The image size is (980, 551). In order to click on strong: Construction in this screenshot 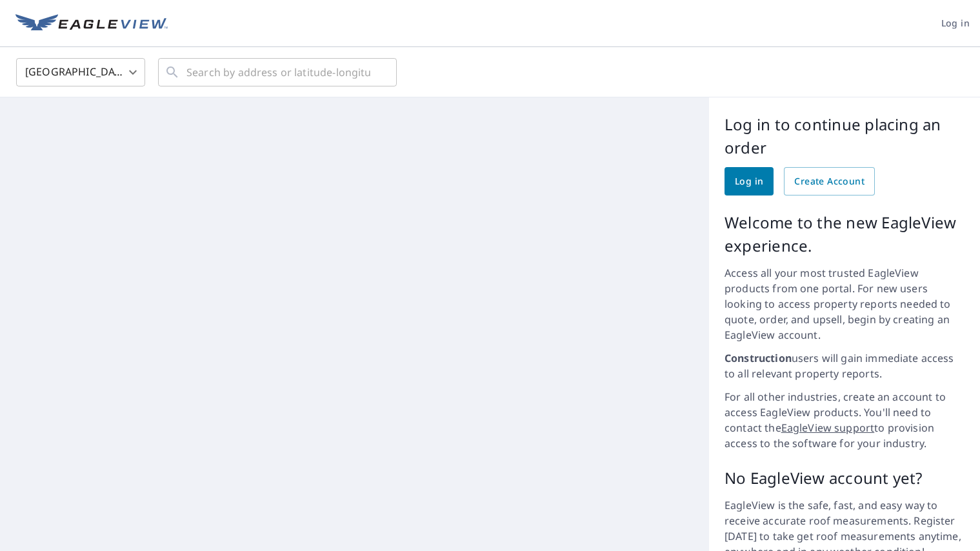, I will do `click(758, 358)`.